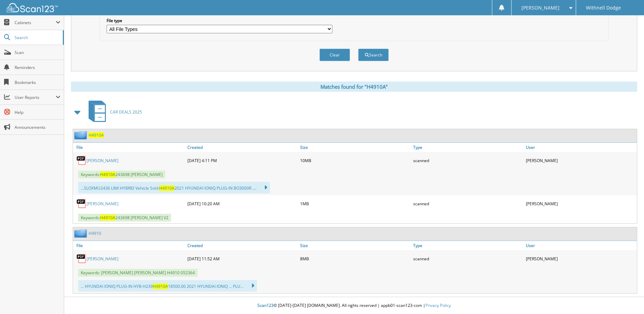 This screenshot has width=644, height=314. I want to click on a: Privacy Policy, so click(438, 306).